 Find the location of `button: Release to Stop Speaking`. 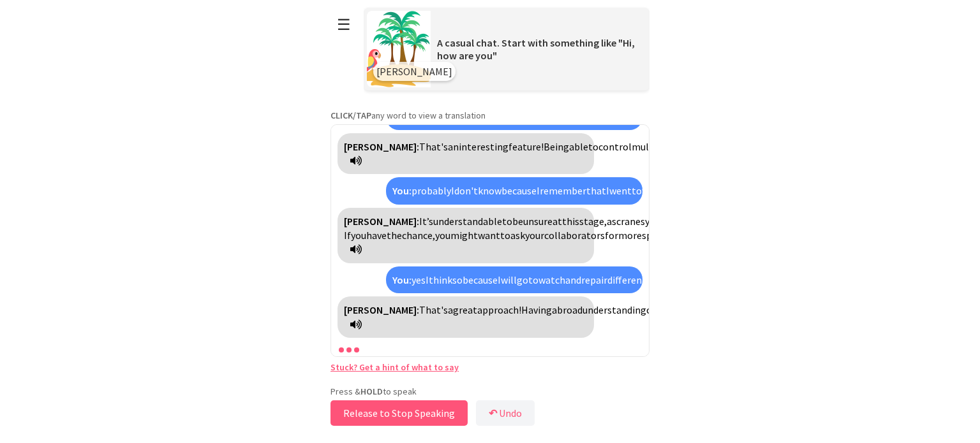

button: Release to Stop Speaking is located at coordinates (399, 414).